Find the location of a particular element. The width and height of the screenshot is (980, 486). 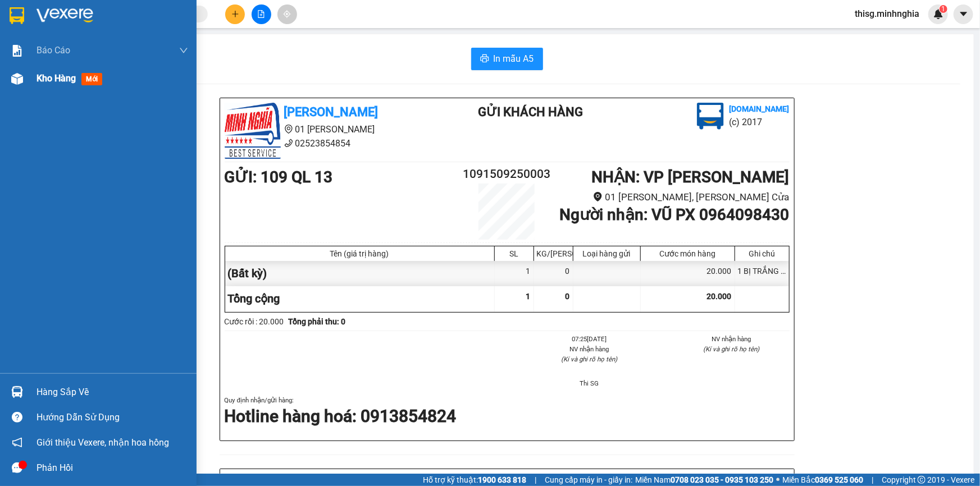

img: icon-new-feature is located at coordinates (938, 14).